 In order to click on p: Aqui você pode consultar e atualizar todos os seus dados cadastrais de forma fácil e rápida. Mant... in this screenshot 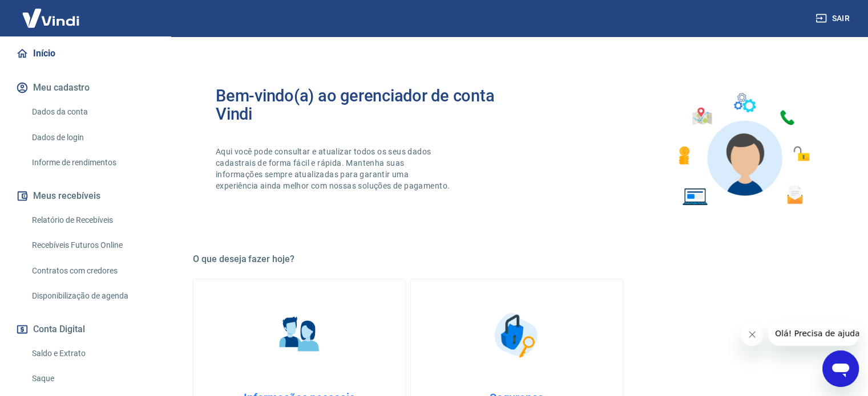, I will do `click(334, 169)`.